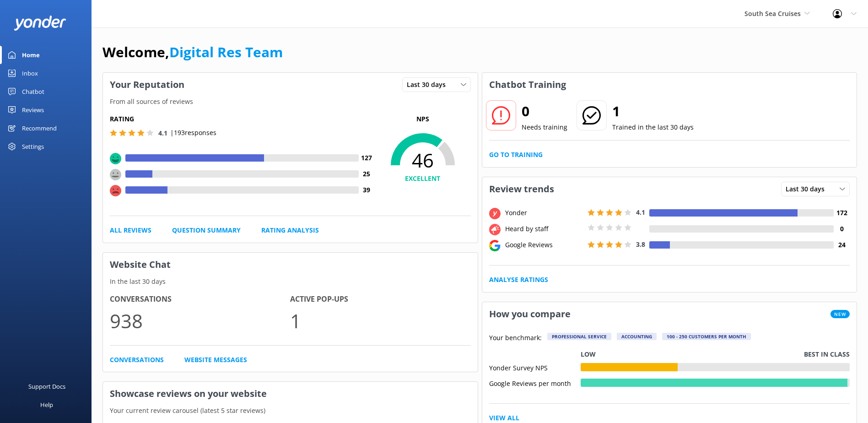 The image size is (868, 423). I want to click on div: Settings, so click(33, 147).